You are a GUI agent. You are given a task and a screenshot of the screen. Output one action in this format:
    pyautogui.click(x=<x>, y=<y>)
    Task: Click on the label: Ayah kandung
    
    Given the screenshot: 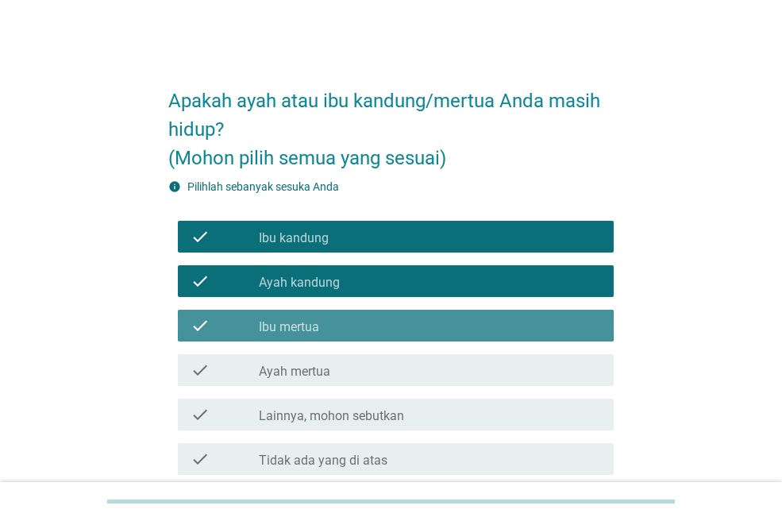 What is the action you would take?
    pyautogui.click(x=299, y=283)
    